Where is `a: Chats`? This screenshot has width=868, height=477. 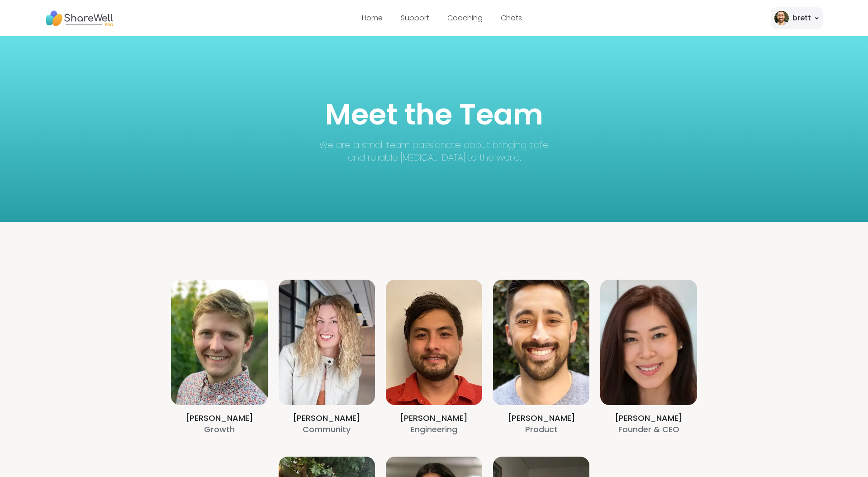 a: Chats is located at coordinates (511, 17).